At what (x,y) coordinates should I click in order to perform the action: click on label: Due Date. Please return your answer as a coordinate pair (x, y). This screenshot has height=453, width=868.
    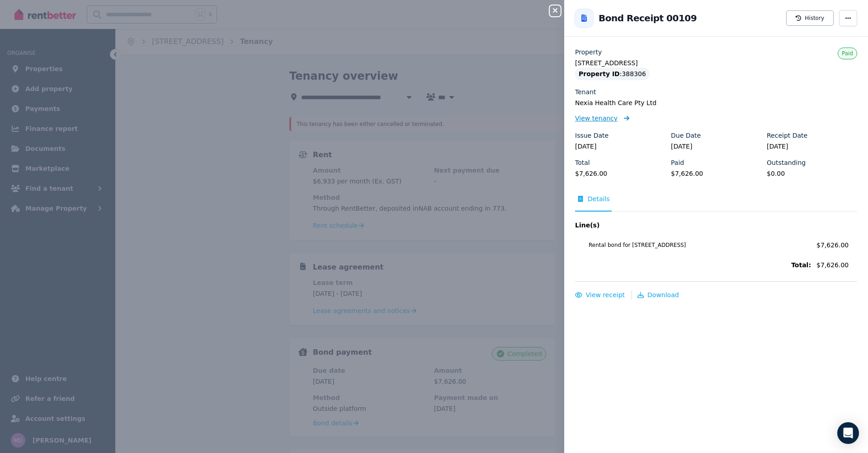
    Looking at the image, I should click on (686, 136).